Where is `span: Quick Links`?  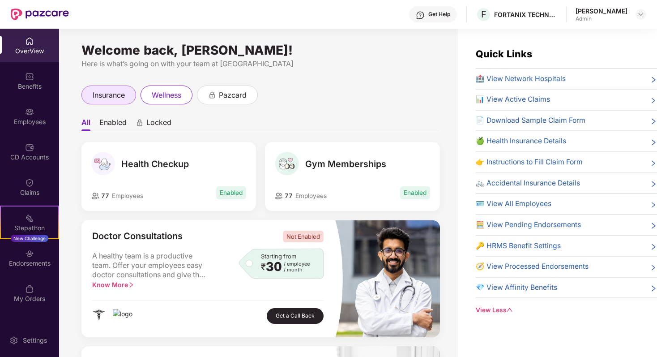 span: Quick Links is located at coordinates (504, 54).